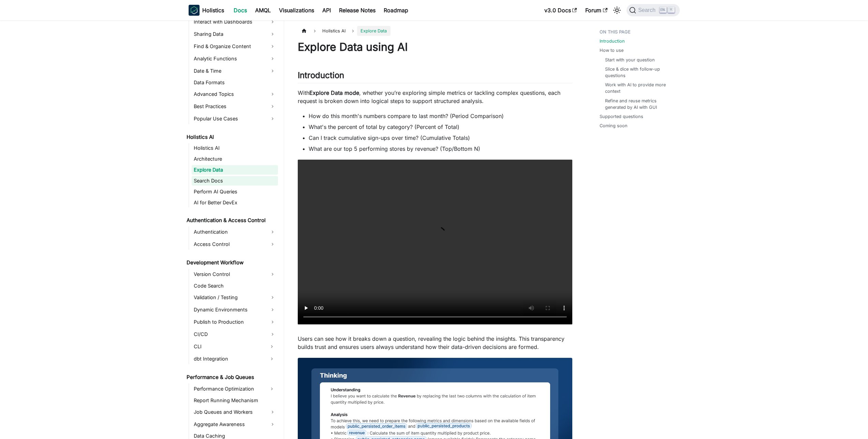 The height and width of the screenshot is (439, 868). I want to click on a: Introduction, so click(613, 41).